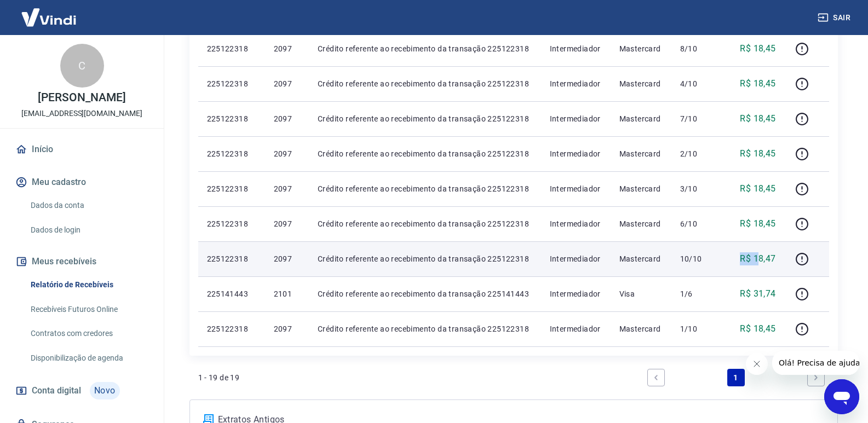 This screenshot has height=423, width=868. I want to click on button: Meus recebíveis, so click(81, 262).